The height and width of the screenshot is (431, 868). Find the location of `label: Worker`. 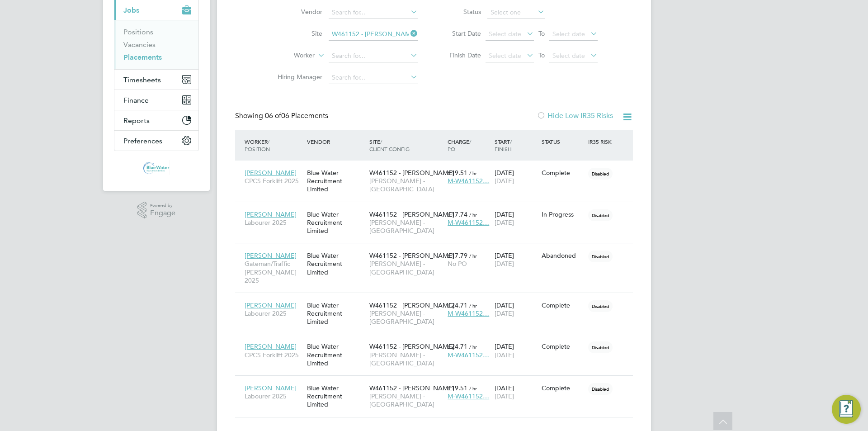

label: Worker is located at coordinates (288, 55).